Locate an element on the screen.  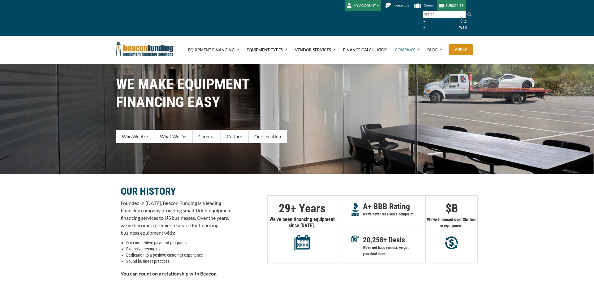
a: Beacon Funding Corporation is located at coordinates (146, 49).